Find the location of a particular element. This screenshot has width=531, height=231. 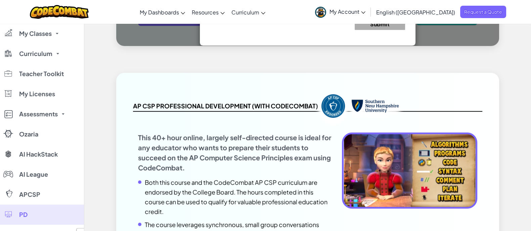

a: Curriculum is located at coordinates (248, 12).